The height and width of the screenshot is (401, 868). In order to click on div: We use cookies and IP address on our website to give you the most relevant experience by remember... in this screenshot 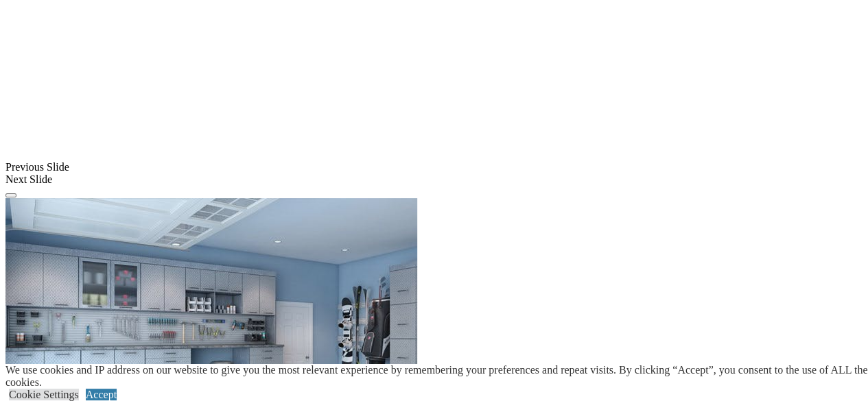, I will do `click(436, 376)`.